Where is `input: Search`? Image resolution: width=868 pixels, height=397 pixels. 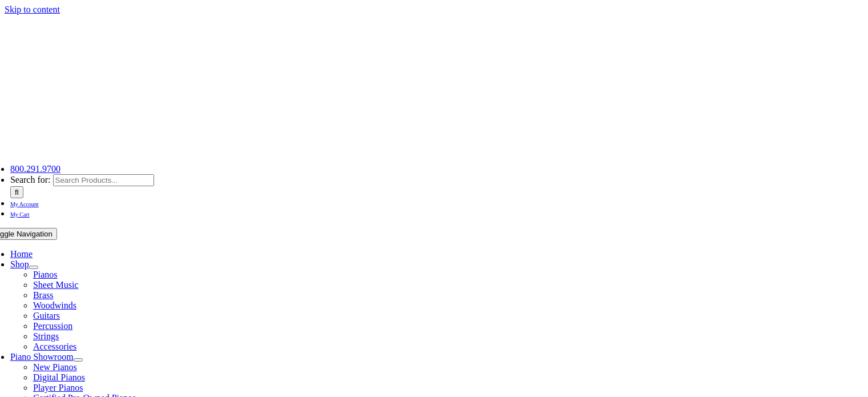 input: Search is located at coordinates (17, 192).